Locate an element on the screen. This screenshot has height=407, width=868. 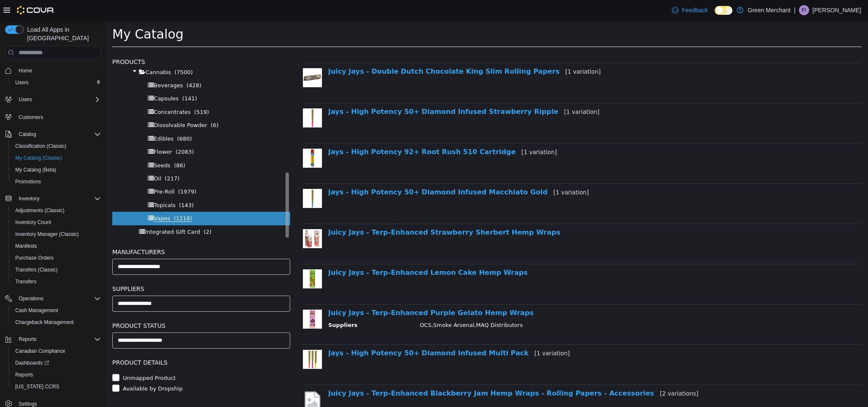
span: Operations is located at coordinates (31, 299).